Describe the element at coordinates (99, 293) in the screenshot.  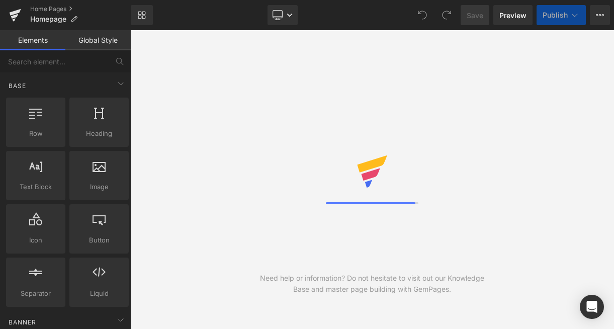
I see `span: Liquid` at that location.